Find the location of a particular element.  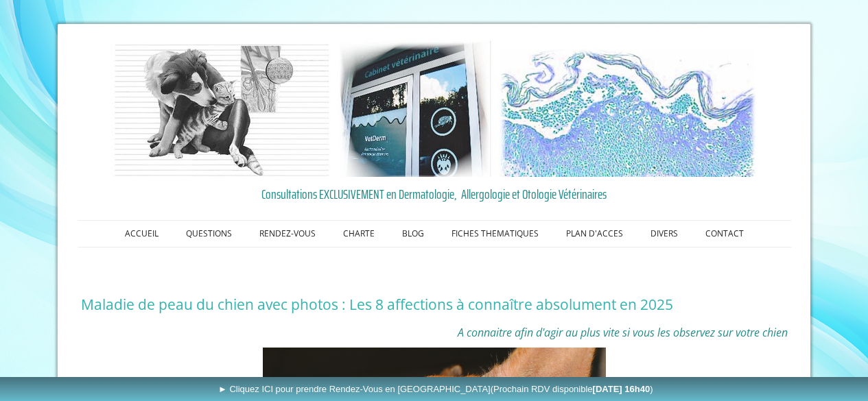

a: QUESTIONS is located at coordinates (209, 234).